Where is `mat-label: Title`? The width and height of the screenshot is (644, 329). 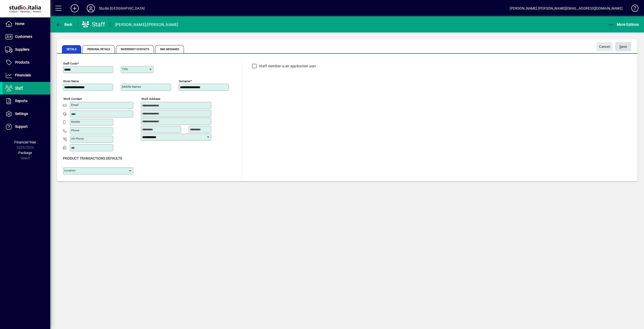 mat-label: Title is located at coordinates (125, 69).